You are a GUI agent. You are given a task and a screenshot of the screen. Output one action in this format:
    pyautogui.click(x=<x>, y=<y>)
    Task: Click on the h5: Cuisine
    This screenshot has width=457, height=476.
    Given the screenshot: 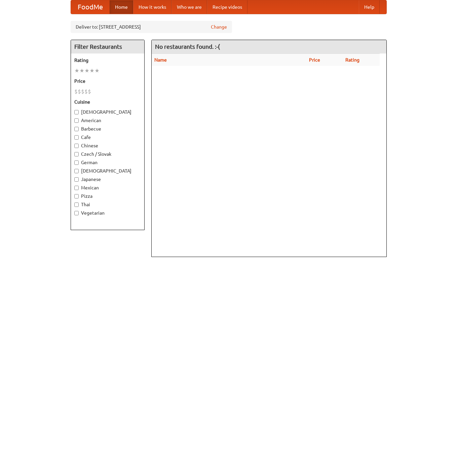 What is the action you would take?
    pyautogui.click(x=108, y=102)
    